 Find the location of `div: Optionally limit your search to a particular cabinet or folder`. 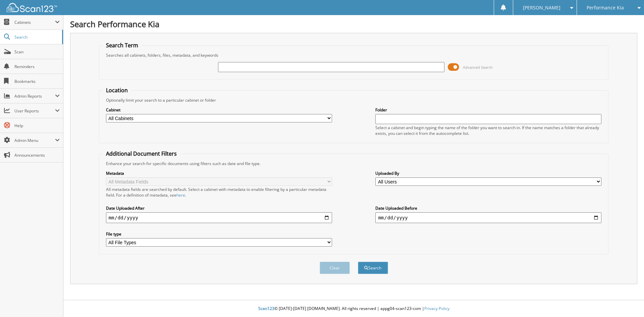

div: Optionally limit your search to a particular cabinet or folder is located at coordinates (354, 100).